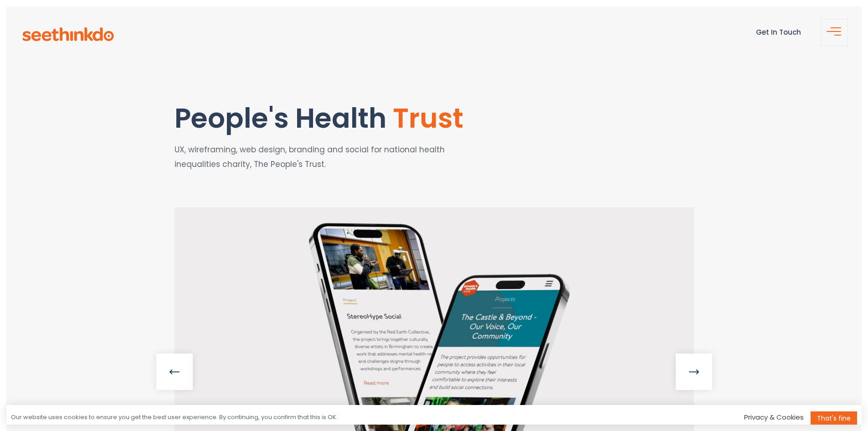 The width and height of the screenshot is (868, 431). Describe the element at coordinates (428, 118) in the screenshot. I see `span: Trust` at that location.